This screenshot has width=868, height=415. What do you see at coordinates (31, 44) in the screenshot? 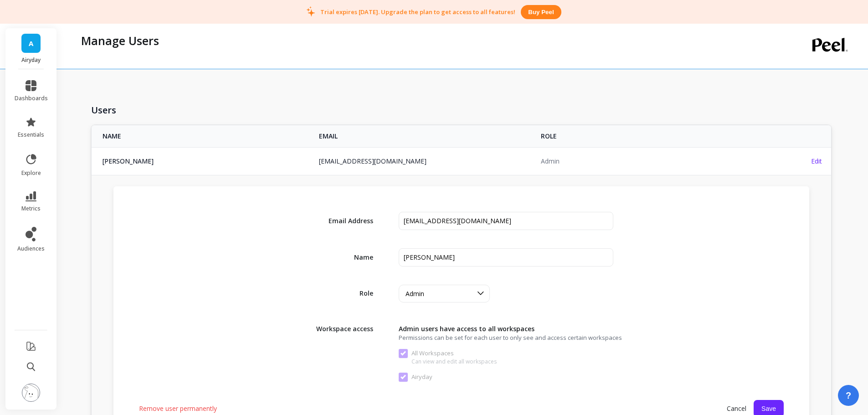
I see `span: A` at bounding box center [31, 44].